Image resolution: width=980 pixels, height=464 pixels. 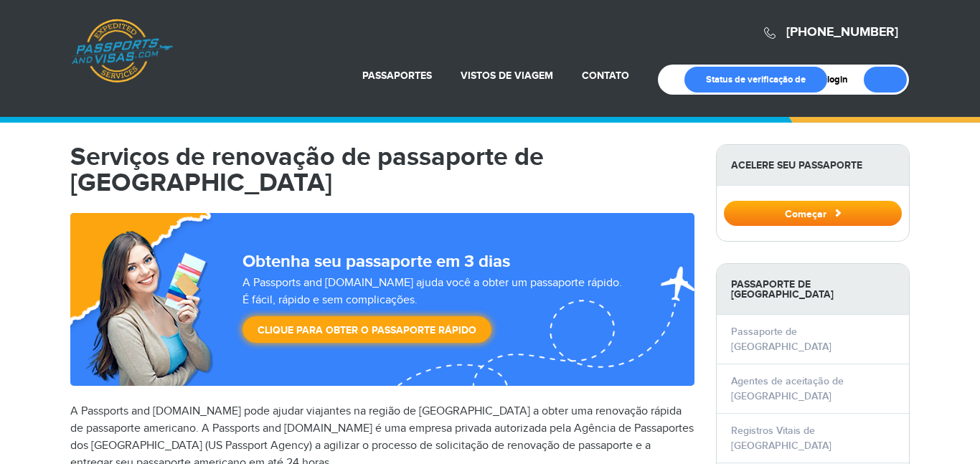 I want to click on a: Clique para obter o passaporte rápido, so click(x=367, y=329).